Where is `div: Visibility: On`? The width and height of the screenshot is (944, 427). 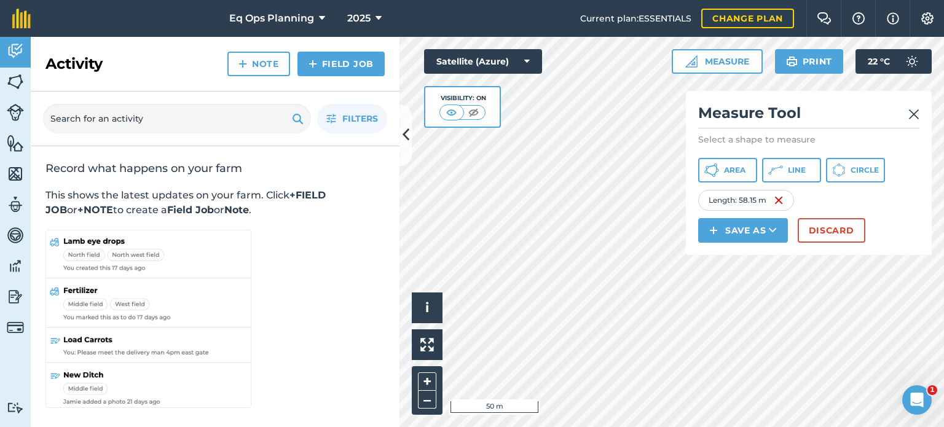 div: Visibility: On is located at coordinates (463, 98).